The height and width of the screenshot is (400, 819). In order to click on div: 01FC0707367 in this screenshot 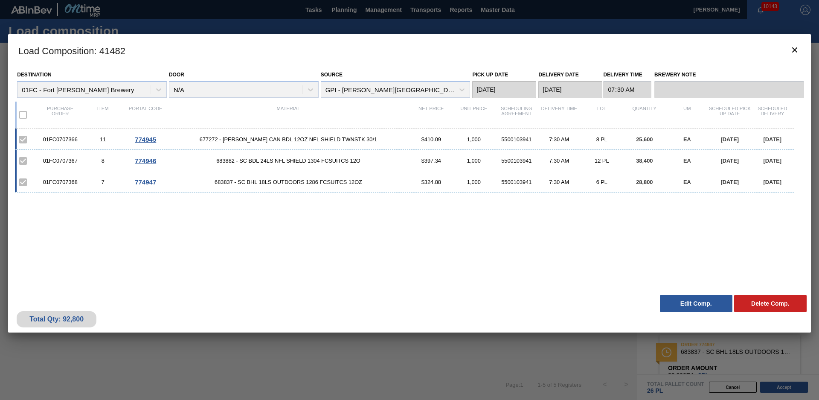, I will do `click(60, 160)`.